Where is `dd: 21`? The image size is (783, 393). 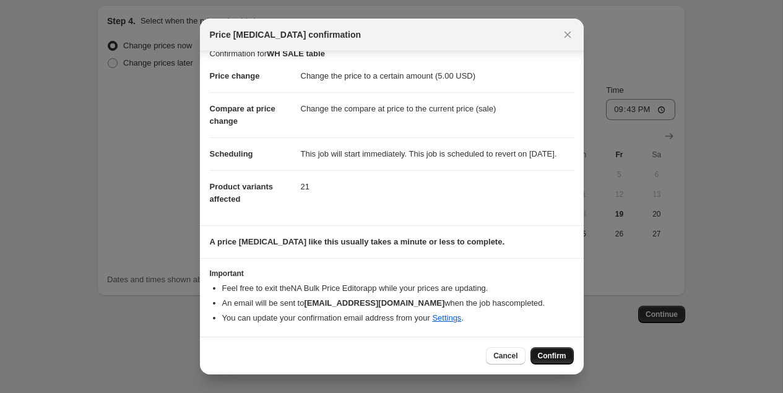 dd: 21 is located at coordinates (437, 186).